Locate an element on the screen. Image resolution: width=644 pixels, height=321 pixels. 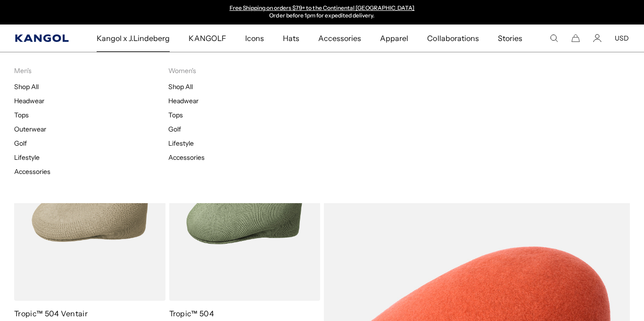
span: Collaborations is located at coordinates (453, 38).